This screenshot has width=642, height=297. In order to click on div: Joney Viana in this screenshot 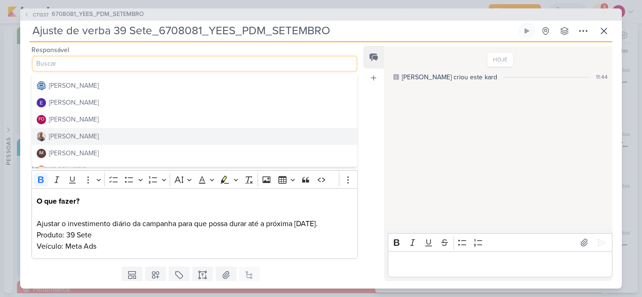, I will do `click(41, 171)`.